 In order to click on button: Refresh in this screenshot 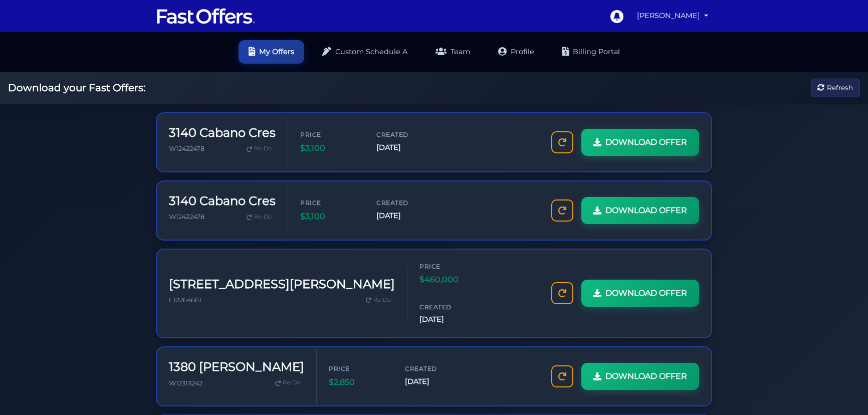, I will do `click(836, 87)`.